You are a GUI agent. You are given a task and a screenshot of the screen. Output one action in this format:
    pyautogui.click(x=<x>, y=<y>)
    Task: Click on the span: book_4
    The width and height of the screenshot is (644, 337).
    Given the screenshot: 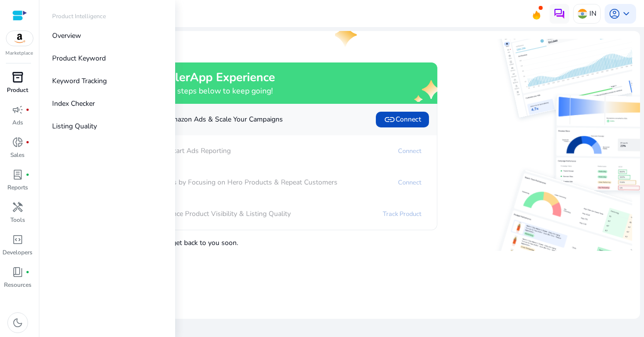 What is the action you would take?
    pyautogui.click(x=18, y=272)
    